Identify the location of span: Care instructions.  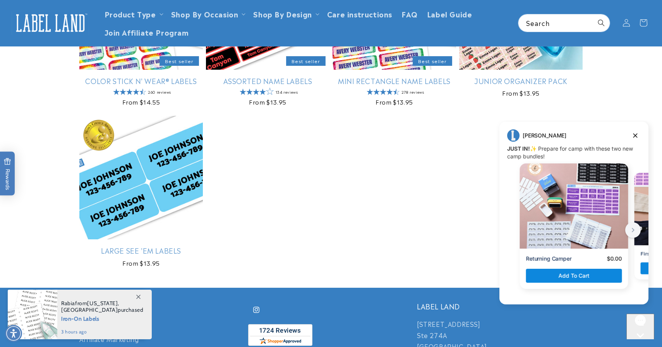
(360, 14).